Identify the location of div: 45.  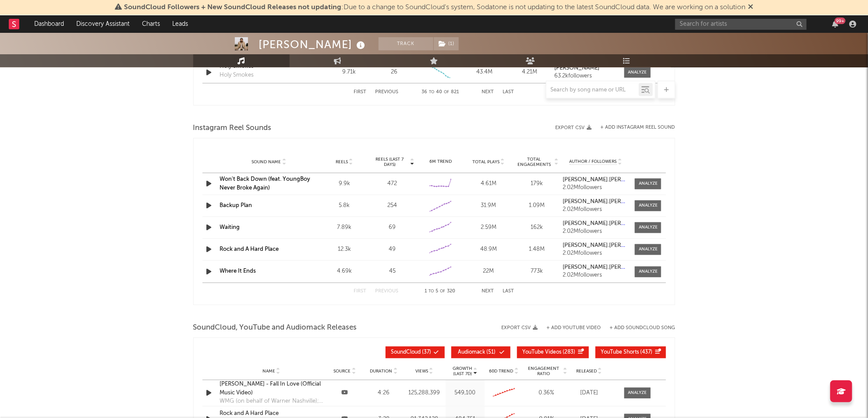
(393, 272).